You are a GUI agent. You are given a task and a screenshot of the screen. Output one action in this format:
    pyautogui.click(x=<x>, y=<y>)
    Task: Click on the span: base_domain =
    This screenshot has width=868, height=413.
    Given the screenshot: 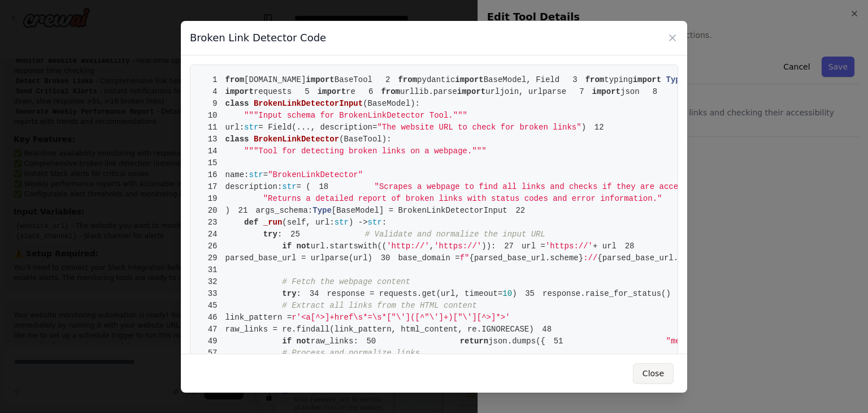 What is the action you would take?
    pyautogui.click(x=429, y=258)
    